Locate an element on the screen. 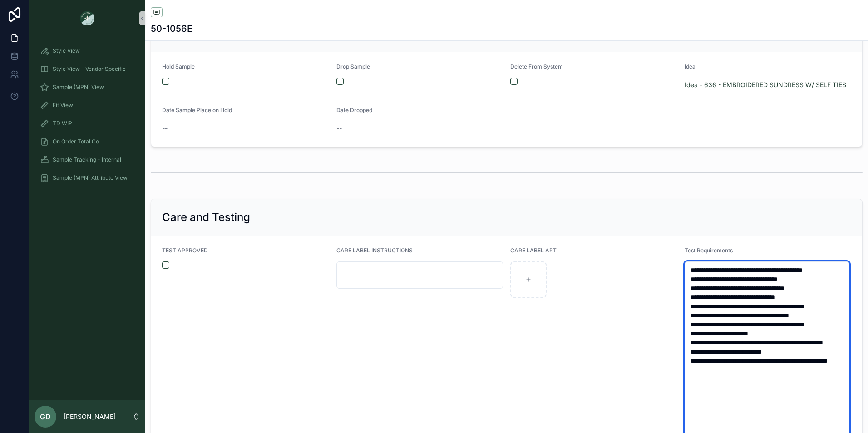 The height and width of the screenshot is (433, 868). span: Sample Tracking - Internal is located at coordinates (87, 160).